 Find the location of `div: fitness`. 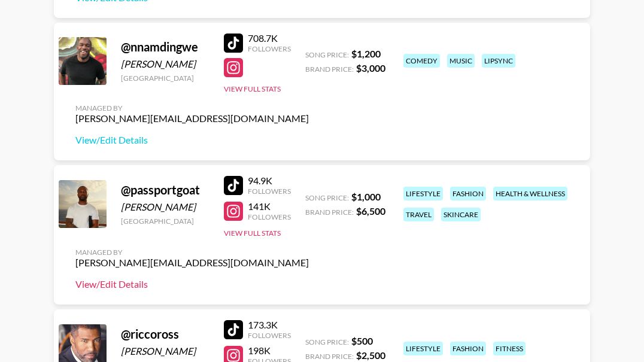

div: fitness is located at coordinates (509, 348).